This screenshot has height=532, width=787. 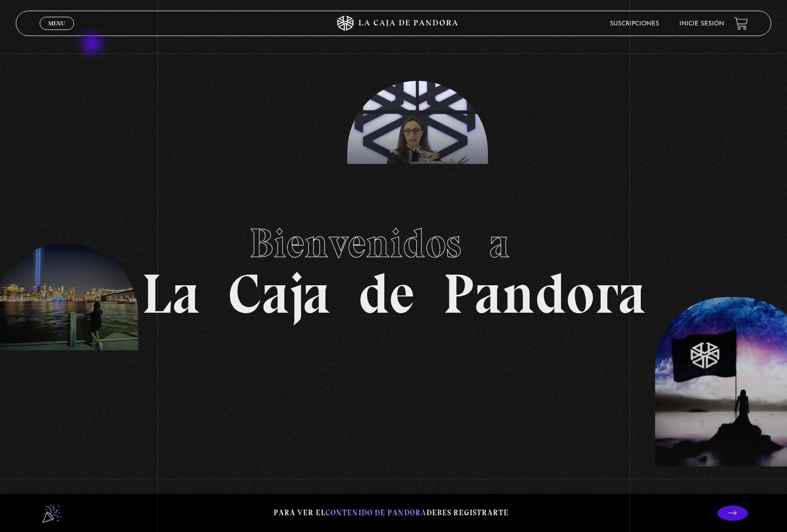 What do you see at coordinates (394, 243) in the screenshot?
I see `span: Bienvenidos a` at bounding box center [394, 243].